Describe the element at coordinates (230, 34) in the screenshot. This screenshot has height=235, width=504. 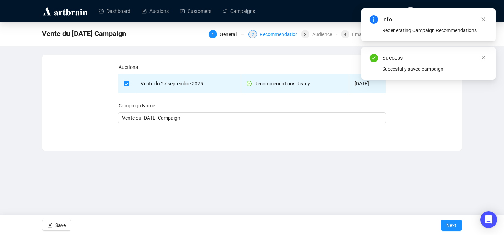
I see `div: General` at that location.